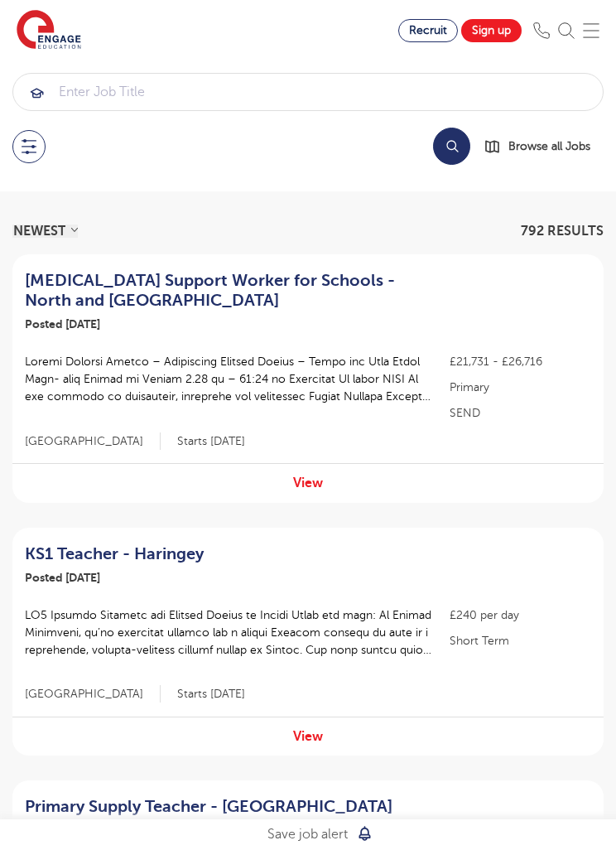  I want to click on p: Save job alert, so click(308, 834).